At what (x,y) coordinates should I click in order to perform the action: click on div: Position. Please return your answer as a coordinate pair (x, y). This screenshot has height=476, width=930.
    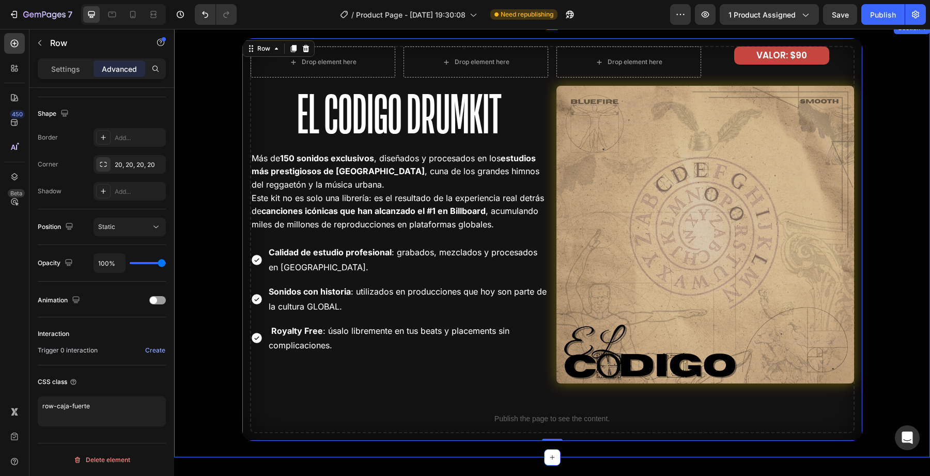
    Looking at the image, I should click on (56, 227).